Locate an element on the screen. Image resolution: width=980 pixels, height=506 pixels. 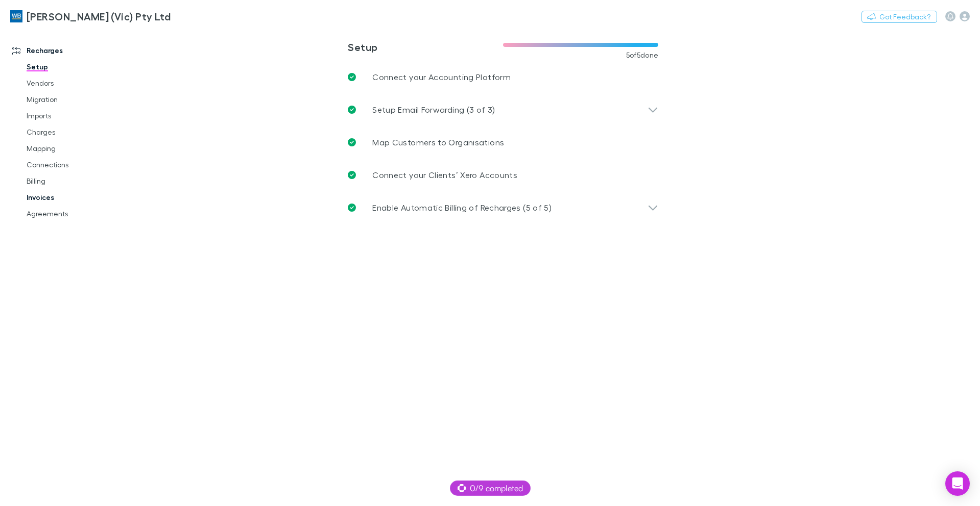
a: Connect your Accounting Platform is located at coordinates (503, 77).